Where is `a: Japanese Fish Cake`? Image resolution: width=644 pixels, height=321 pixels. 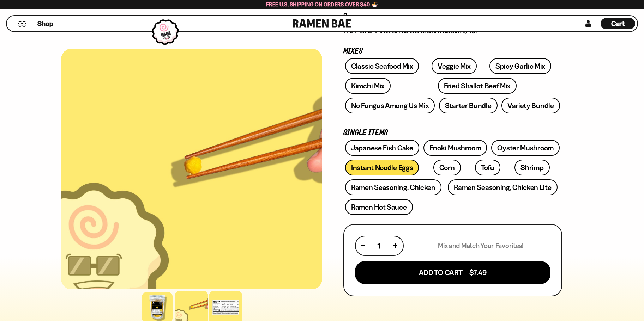
a: Japanese Fish Cake is located at coordinates (382, 148).